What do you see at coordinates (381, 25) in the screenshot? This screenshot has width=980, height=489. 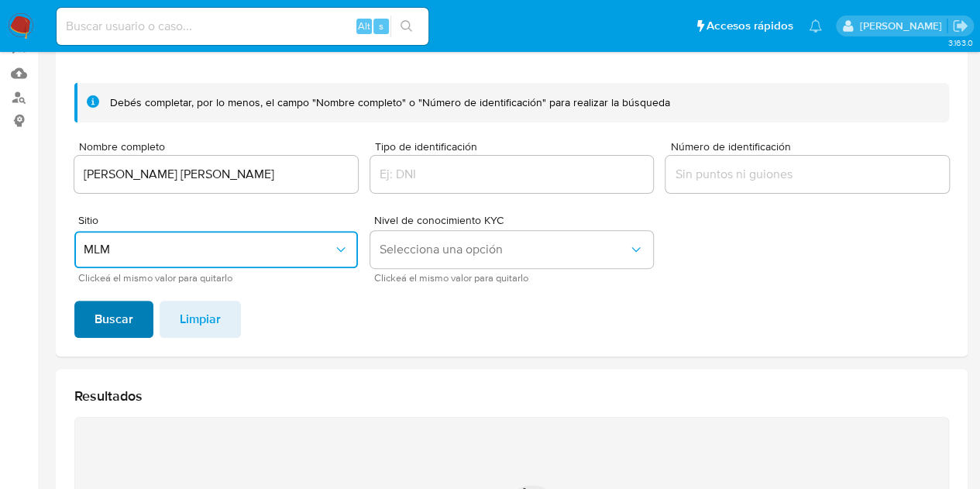 I see `span: s` at bounding box center [381, 25].